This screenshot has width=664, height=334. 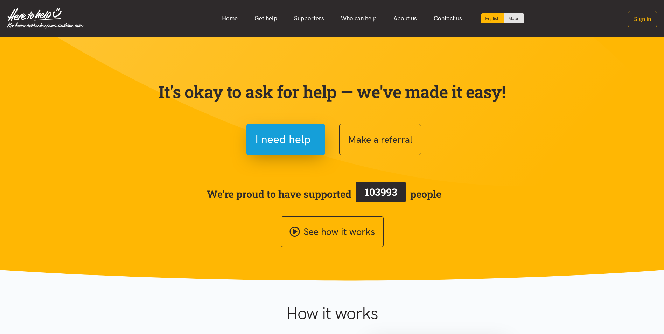 I want to click on div: Current language, so click(x=492, y=18).